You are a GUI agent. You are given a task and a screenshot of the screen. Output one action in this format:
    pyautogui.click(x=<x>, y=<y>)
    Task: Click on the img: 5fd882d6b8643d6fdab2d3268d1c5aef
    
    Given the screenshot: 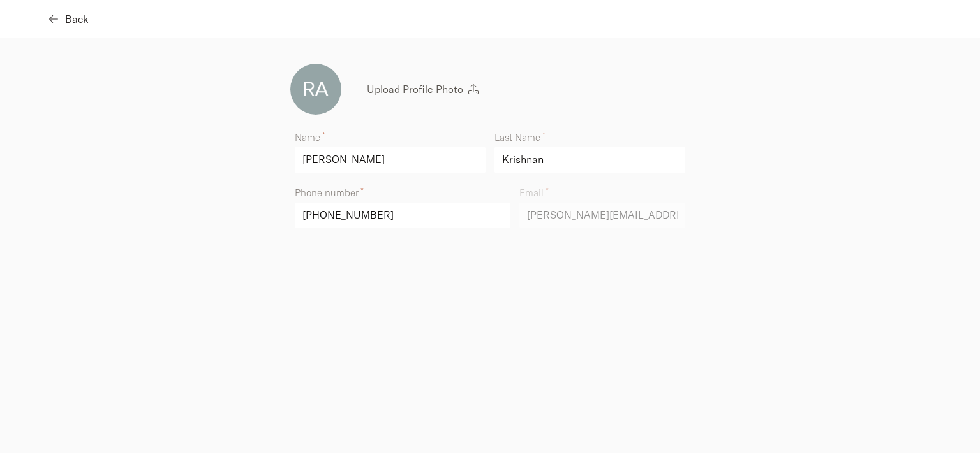 What is the action you would take?
    pyautogui.click(x=316, y=89)
    